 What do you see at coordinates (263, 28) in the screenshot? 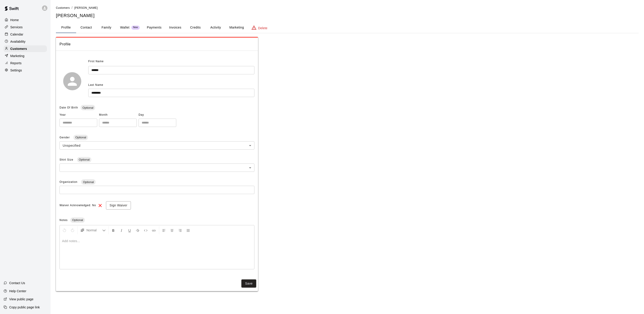
I see `p: Delete` at bounding box center [263, 28].